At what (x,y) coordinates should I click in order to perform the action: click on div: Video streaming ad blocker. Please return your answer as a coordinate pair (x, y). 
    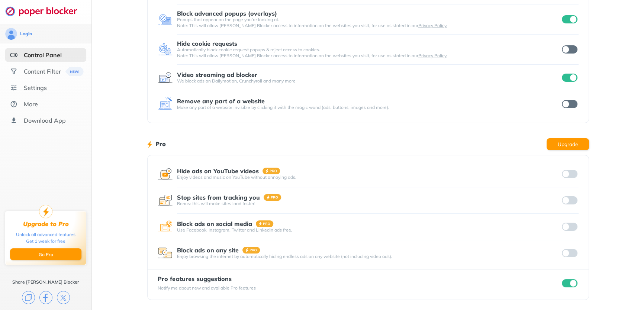
    Looking at the image, I should click on (217, 75).